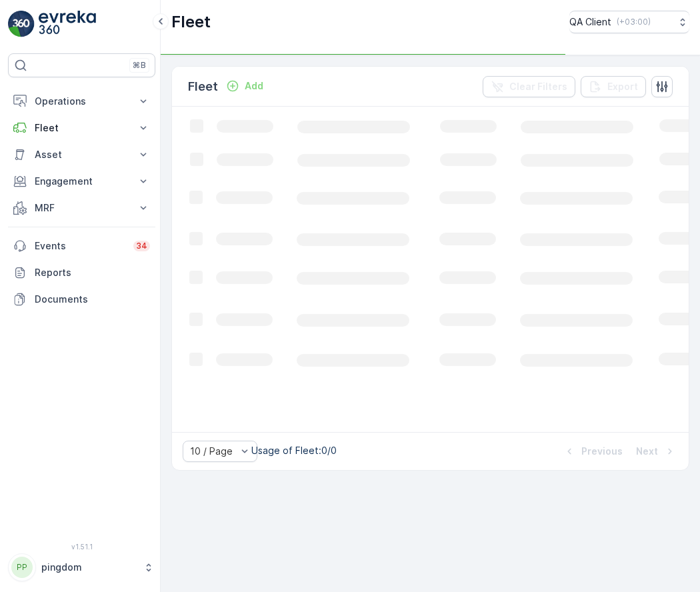 This screenshot has width=700, height=592. What do you see at coordinates (629, 22) in the screenshot?
I see `button: QA Client(+03:00)` at bounding box center [629, 22].